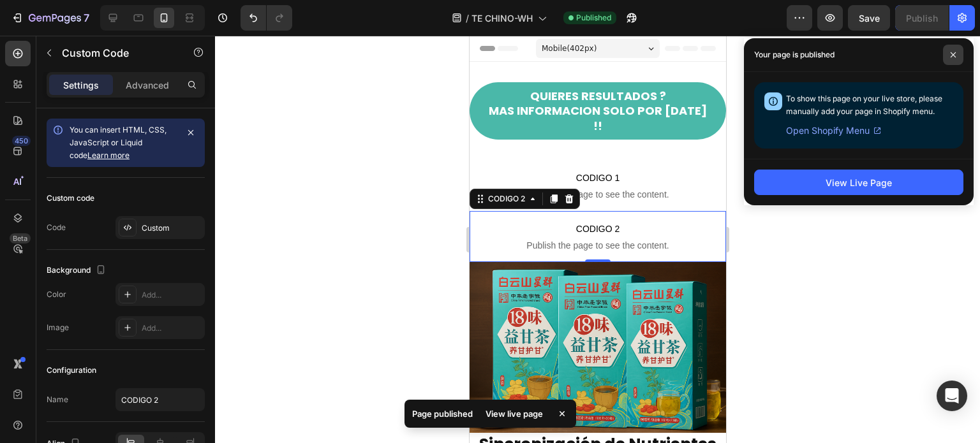  Describe the element at coordinates (56, 294) in the screenshot. I see `div: Color` at that location.